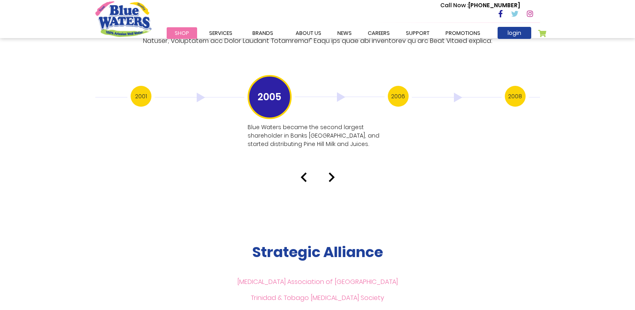 The width and height of the screenshot is (635, 310). I want to click on a: login, so click(514, 33).